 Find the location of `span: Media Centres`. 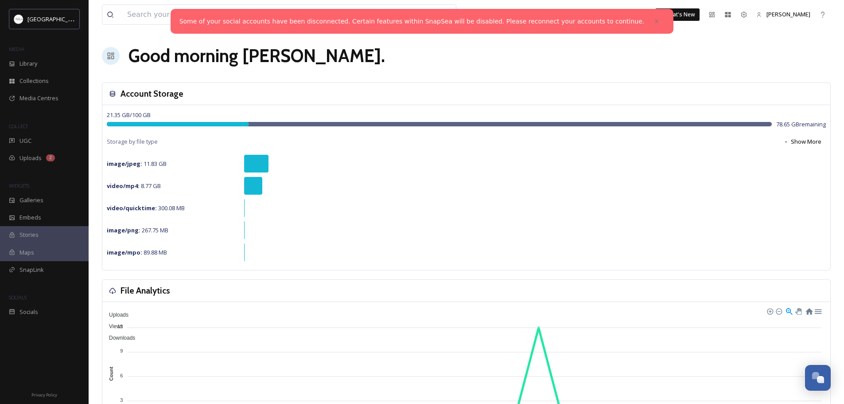

span: Media Centres is located at coordinates (39, 98).